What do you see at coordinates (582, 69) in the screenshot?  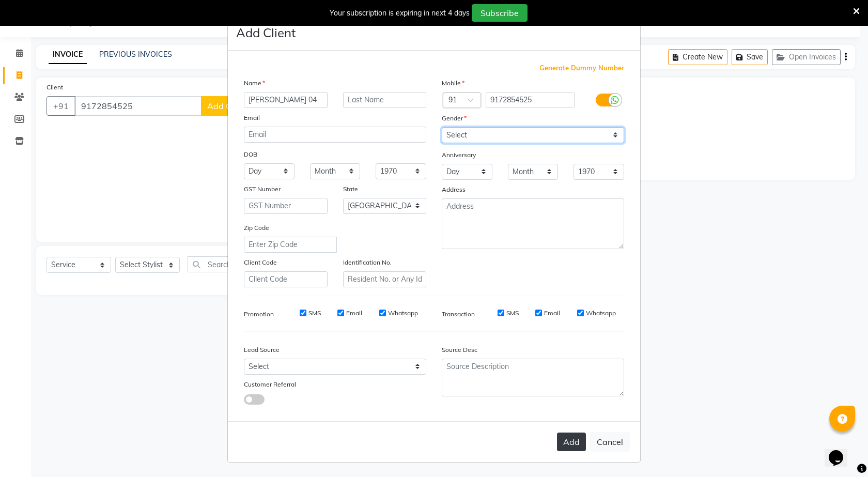 I see `span: Generate Dummy Number` at bounding box center [582, 69].